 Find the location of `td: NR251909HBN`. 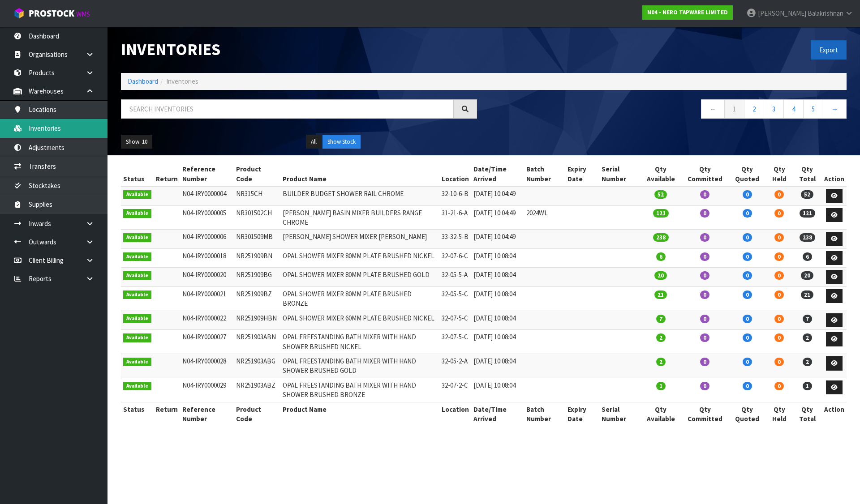

td: NR251909HBN is located at coordinates (257, 320).